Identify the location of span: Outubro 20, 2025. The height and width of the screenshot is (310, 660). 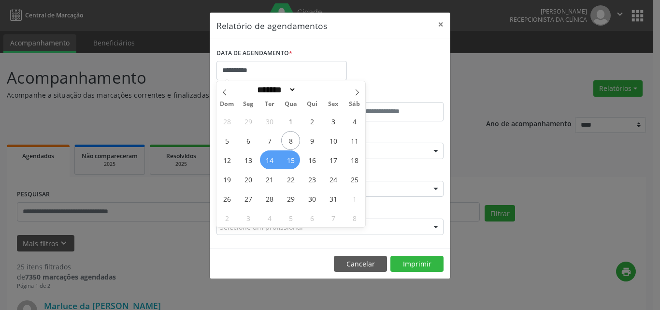
(248, 179).